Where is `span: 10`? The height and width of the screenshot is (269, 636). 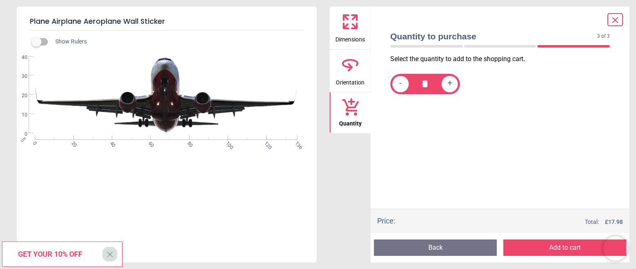 span: 10 is located at coordinates (20, 115).